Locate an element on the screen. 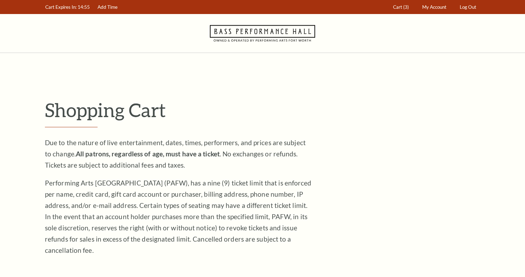  strong: All patrons, regardless of age, must have a ticket is located at coordinates (148, 154).